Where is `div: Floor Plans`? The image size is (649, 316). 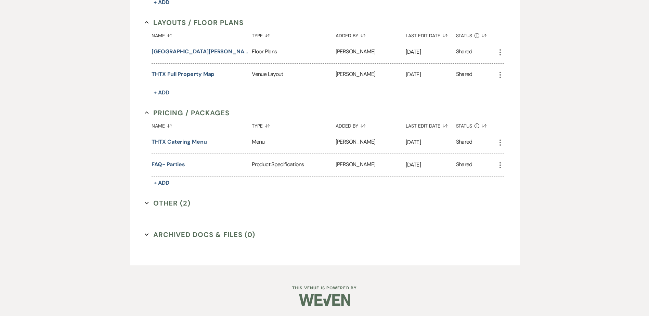 div: Floor Plans is located at coordinates (294, 52).